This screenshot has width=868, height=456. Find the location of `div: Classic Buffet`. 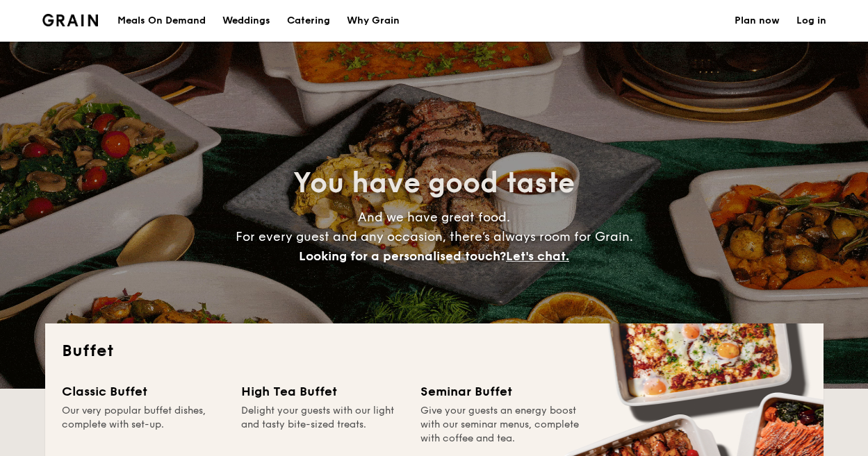

div: Classic Buffet is located at coordinates (144, 392).